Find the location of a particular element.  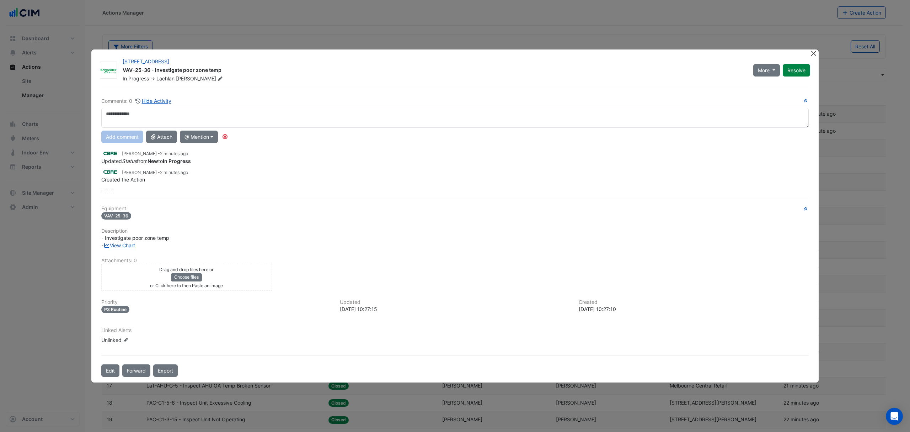

button: Resolve is located at coordinates (796, 70).